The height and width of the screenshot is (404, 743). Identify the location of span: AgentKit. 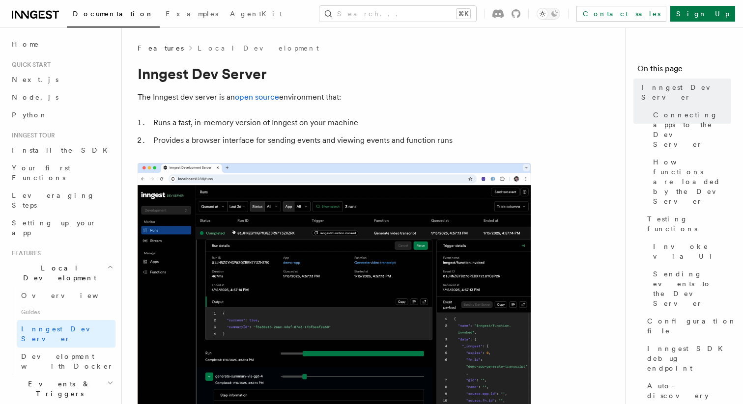
(256, 14).